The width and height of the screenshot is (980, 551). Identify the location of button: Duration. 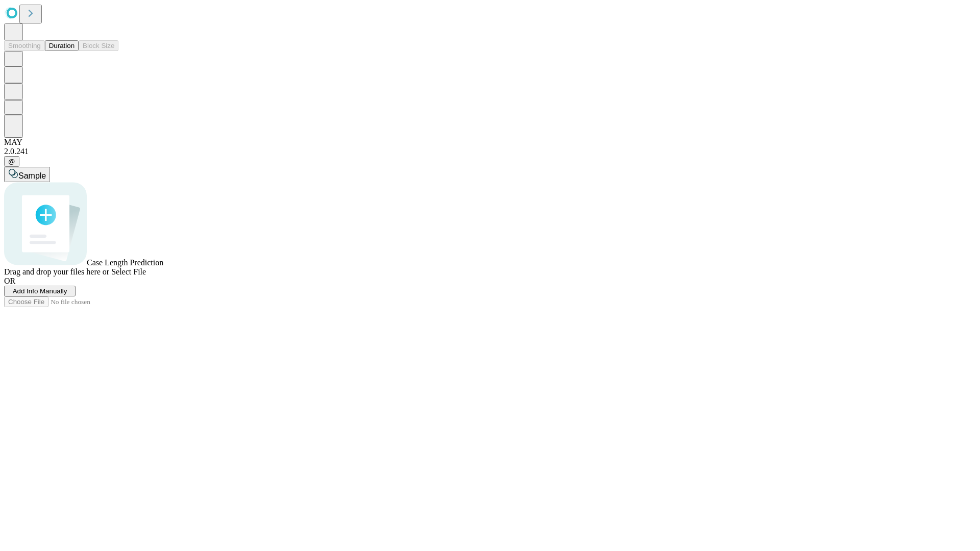
(62, 46).